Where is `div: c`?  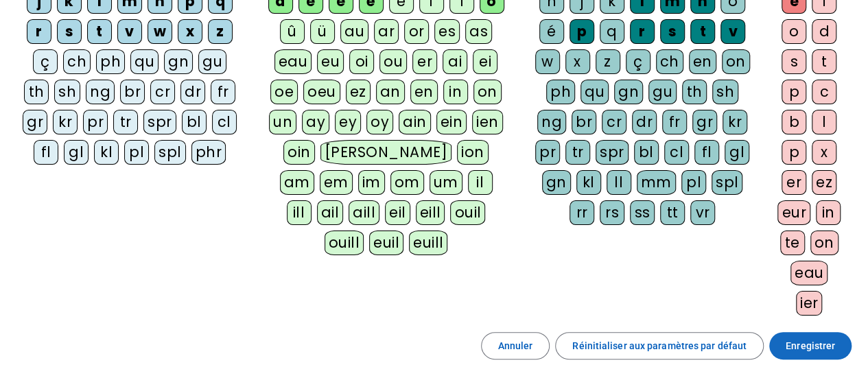 div: c is located at coordinates (824, 92).